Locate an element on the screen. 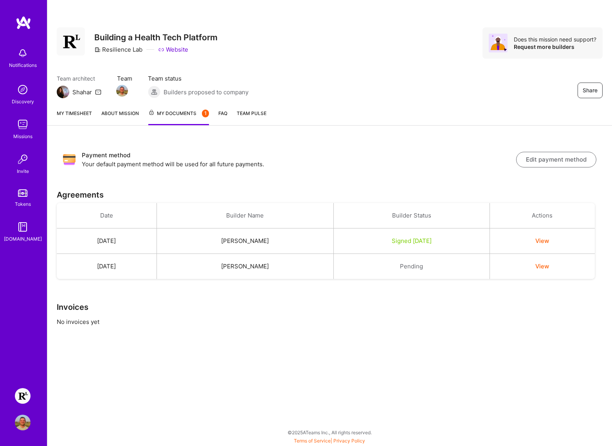 This screenshot has width=612, height=446. th: Date is located at coordinates (106, 216).